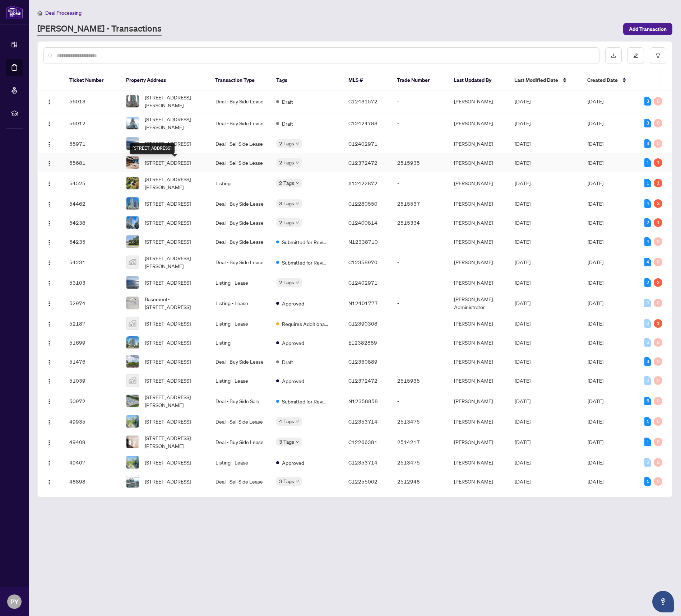  I want to click on div: 1, so click(658, 162).